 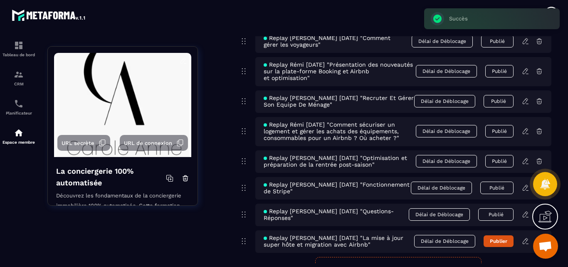 What do you see at coordinates (111, 177) in the screenshot?
I see `h4: La conciergerie 100% automatisée` at bounding box center [111, 177].